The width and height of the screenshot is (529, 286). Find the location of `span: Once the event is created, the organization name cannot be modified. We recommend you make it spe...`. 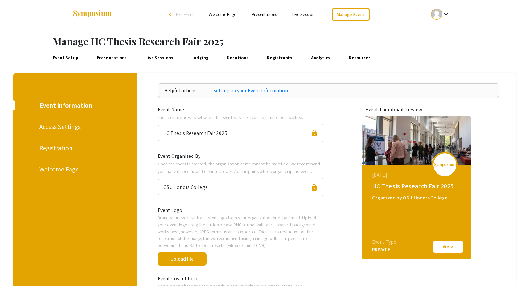

span: Once the event is created, the organization name cannot be modified. We recommend you make it spe... is located at coordinates (239, 167).